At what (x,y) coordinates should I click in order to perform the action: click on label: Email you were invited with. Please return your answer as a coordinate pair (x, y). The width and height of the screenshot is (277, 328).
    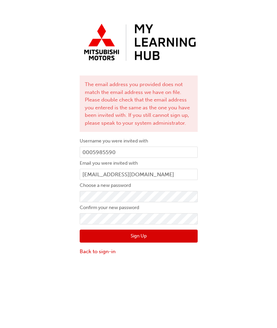
    Looking at the image, I should click on (138, 163).